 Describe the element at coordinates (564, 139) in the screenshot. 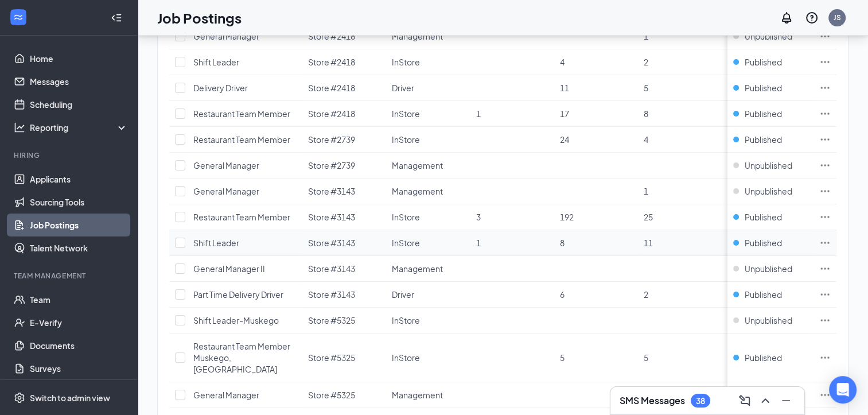

I see `span: 24` at that location.